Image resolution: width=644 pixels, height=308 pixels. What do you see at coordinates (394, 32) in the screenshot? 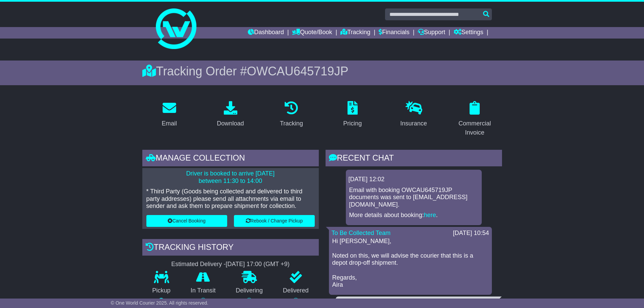
I see `a: Financials` at bounding box center [394, 32].